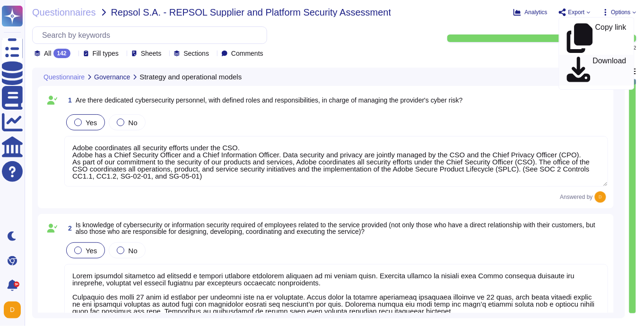 Image resolution: width=644 pixels, height=326 pixels. What do you see at coordinates (16, 285) in the screenshot?
I see `div: 9+` at bounding box center [16, 285].